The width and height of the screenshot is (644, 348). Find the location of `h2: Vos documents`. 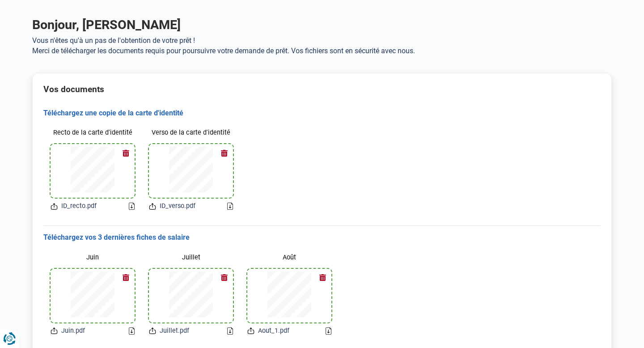

h2: Vos documents is located at coordinates (322, 89).